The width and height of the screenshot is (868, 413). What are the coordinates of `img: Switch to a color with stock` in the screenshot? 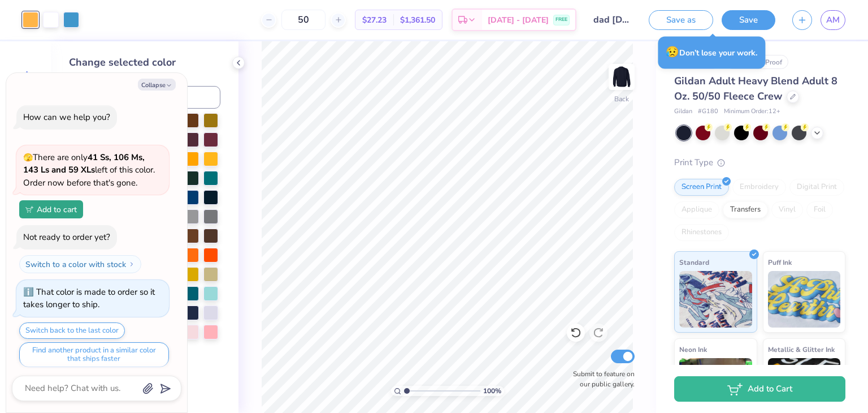 It's located at (132, 264).